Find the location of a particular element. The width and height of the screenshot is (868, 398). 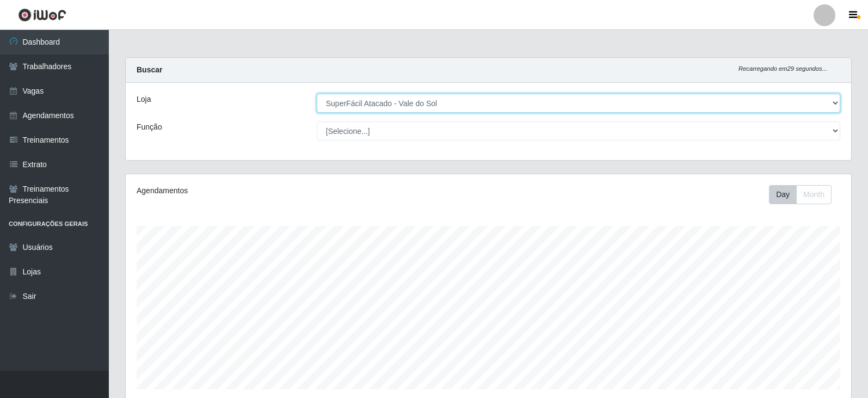

label: Função is located at coordinates (149, 127).